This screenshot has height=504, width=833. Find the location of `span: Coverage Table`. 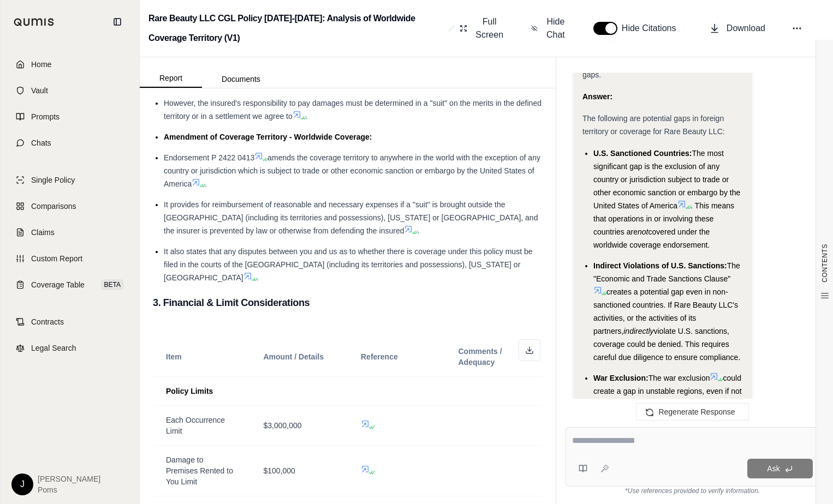

span: Coverage Table is located at coordinates (58, 285).